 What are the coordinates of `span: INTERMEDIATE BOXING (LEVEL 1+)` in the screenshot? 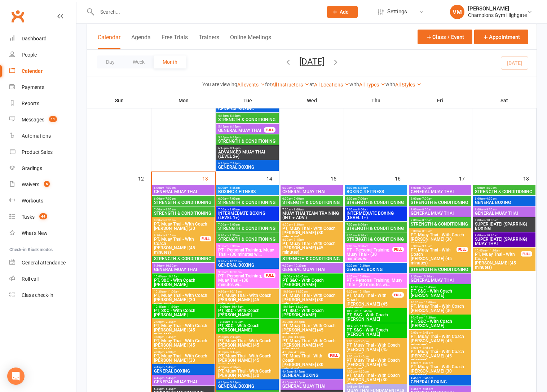 It's located at (375, 216).